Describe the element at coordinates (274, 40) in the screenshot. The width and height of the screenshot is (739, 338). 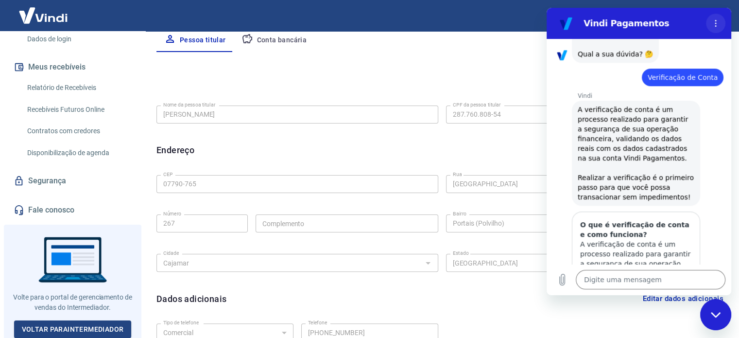
I see `button: Conta bancária` at that location.